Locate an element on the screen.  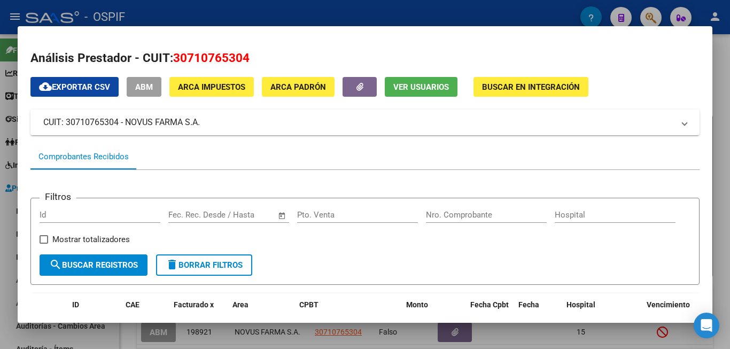
span: ARCA Impuestos is located at coordinates (212, 87).